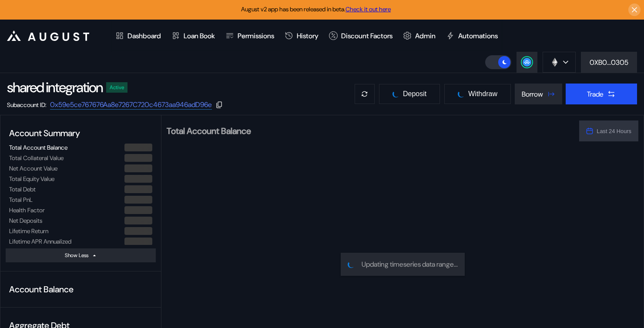  What do you see at coordinates (302, 35) in the screenshot?
I see `a: History` at bounding box center [302, 35].